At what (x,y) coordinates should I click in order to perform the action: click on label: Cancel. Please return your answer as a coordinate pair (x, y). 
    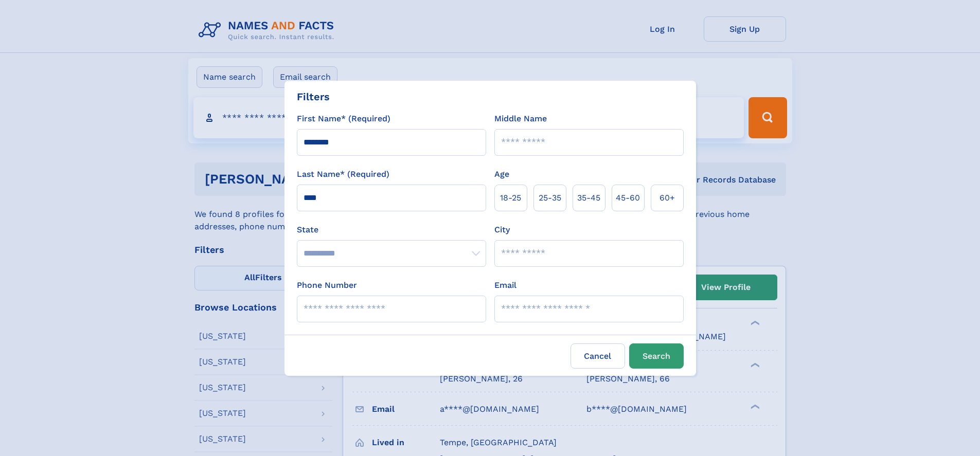
    Looking at the image, I should click on (598, 356).